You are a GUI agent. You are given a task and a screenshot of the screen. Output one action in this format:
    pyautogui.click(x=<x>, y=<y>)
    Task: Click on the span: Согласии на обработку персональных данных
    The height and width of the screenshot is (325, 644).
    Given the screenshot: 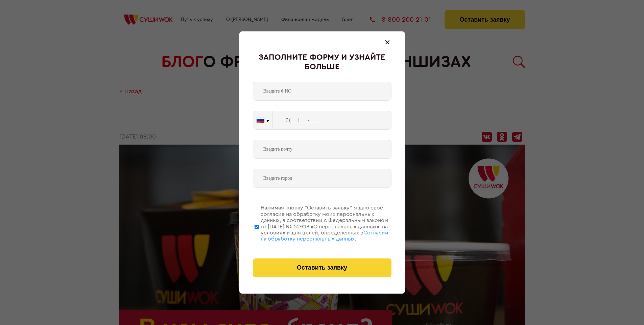 What is the action you would take?
    pyautogui.click(x=324, y=236)
    